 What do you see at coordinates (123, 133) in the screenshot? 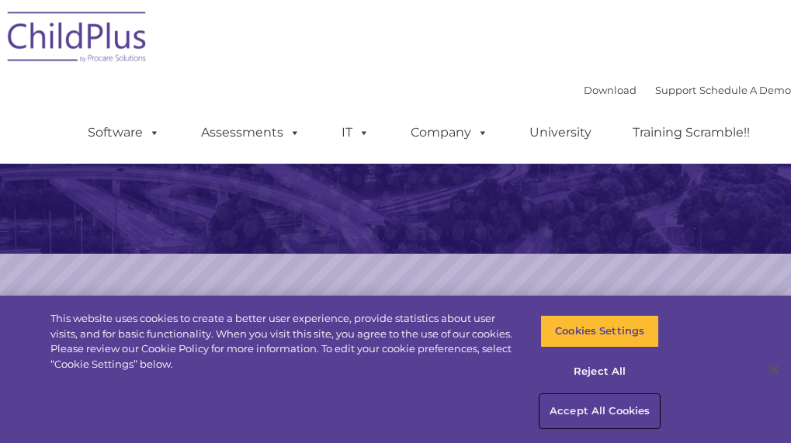
I see `a: Software` at bounding box center [123, 133].